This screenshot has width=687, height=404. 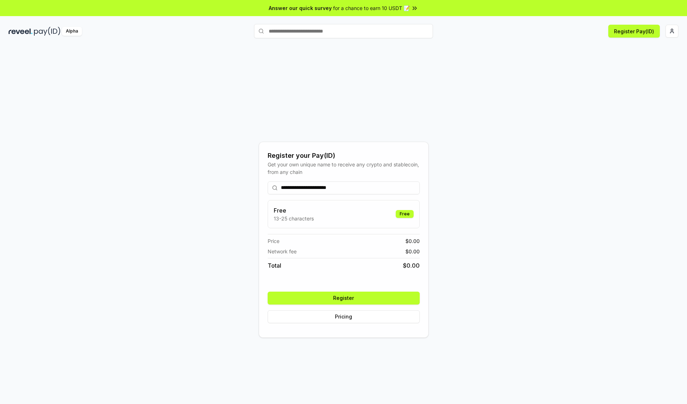 What do you see at coordinates (371, 8) in the screenshot?
I see `span: for a chance to earn 10 USDT 📝` at bounding box center [371, 8].